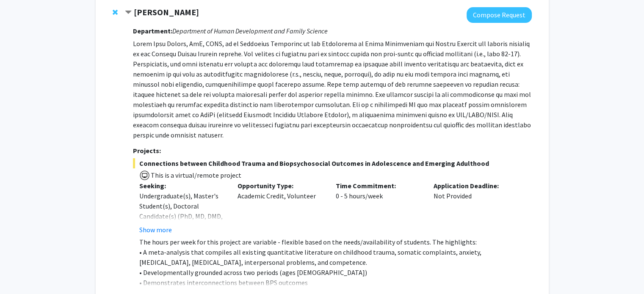 The image size is (644, 294). What do you see at coordinates (332, 90) in the screenshot?
I see `p: Lorem Ipsu Dolors, AmE, CONS, ad el Seddoeius Temporinc ut lab Etdolorema al Enima Minimveniam qu...` at bounding box center [332, 90].